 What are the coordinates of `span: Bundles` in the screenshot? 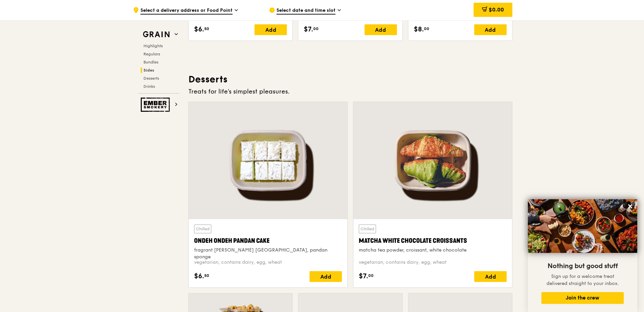 It's located at (151, 62).